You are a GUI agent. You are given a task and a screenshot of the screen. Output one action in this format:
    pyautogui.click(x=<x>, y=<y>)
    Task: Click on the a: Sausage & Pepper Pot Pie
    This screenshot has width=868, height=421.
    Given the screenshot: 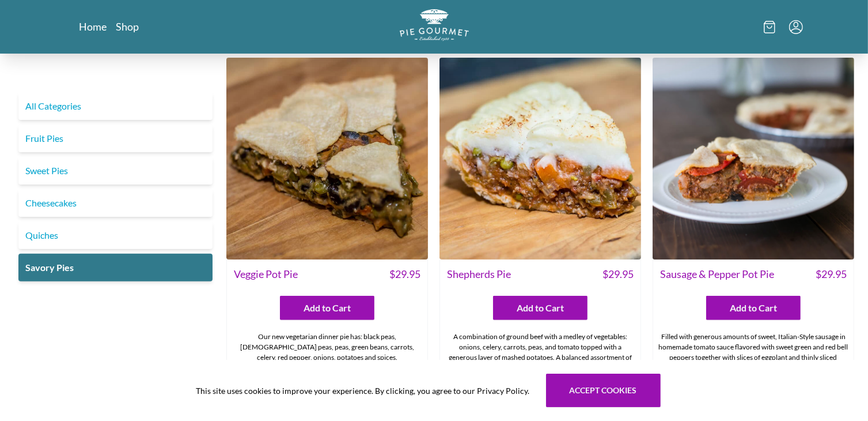 What is the action you would take?
    pyautogui.click(x=753, y=159)
    